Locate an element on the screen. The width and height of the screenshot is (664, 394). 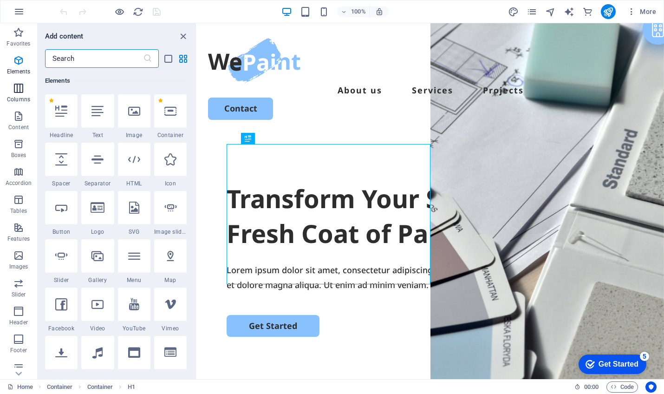
span: Text is located at coordinates (98, 135).